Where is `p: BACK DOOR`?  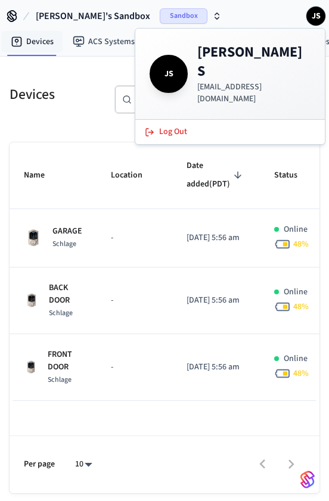 p: BACK DOOR is located at coordinates (66, 294).